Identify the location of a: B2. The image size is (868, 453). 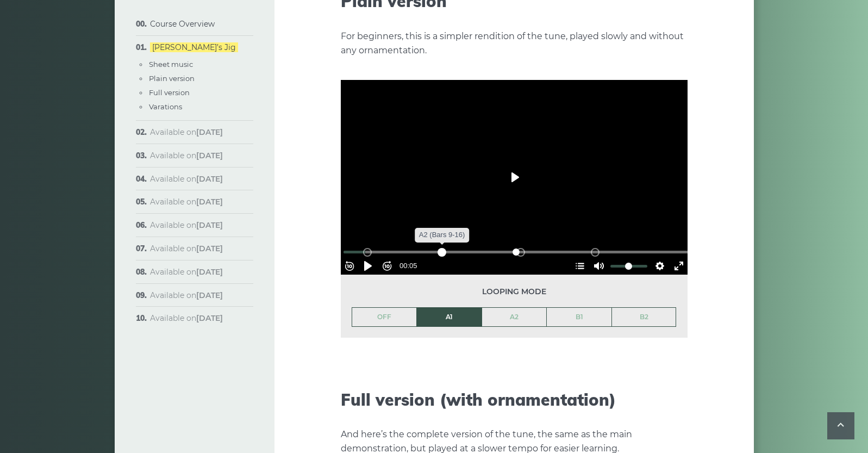
(644, 317).